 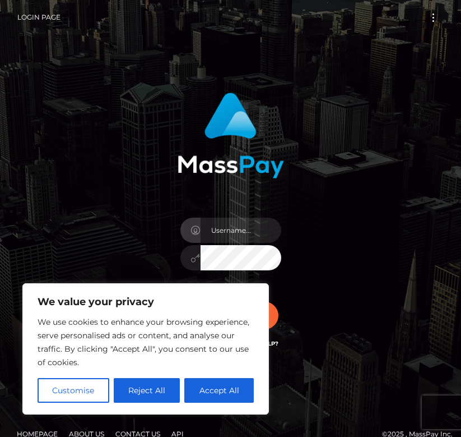 I want to click on input: Username..., so click(x=241, y=230).